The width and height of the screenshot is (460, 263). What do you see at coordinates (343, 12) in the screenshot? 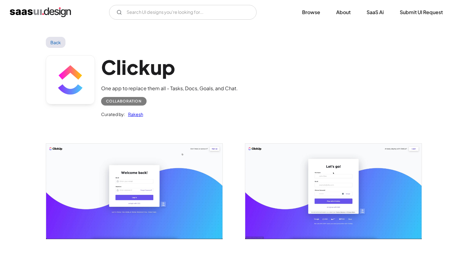
I see `a: About` at bounding box center [343, 12].